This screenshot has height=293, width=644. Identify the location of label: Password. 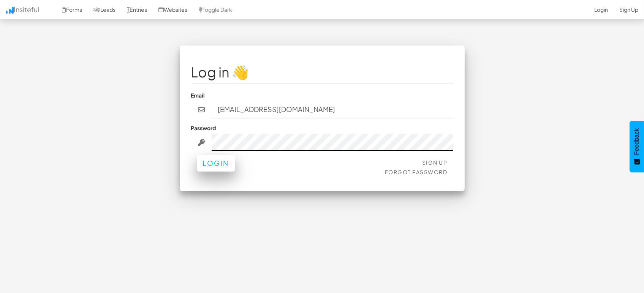
(203, 128).